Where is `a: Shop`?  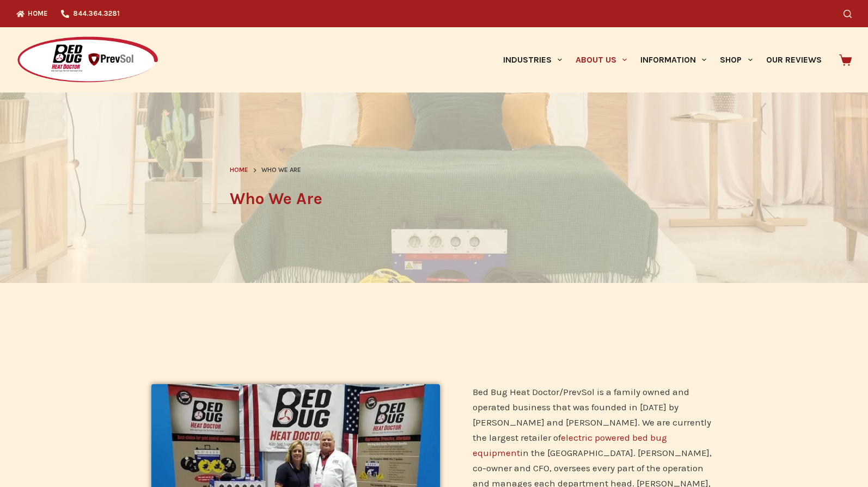
a: Shop is located at coordinates (736, 60).